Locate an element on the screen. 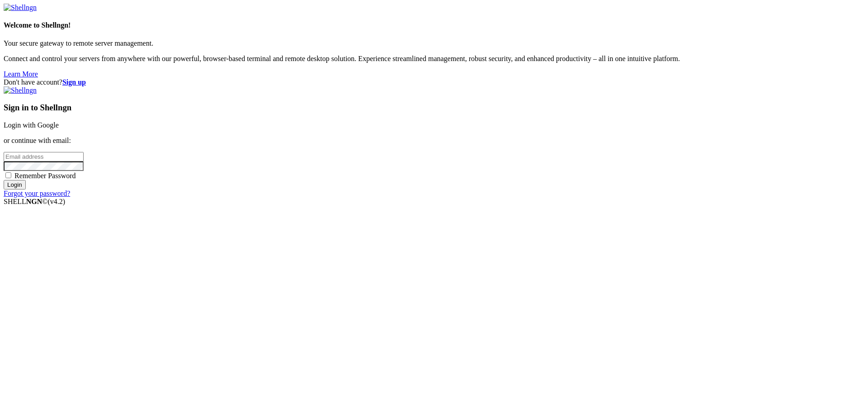 Image resolution: width=868 pixels, height=412 pixels. strong: Sign up is located at coordinates (74, 82).